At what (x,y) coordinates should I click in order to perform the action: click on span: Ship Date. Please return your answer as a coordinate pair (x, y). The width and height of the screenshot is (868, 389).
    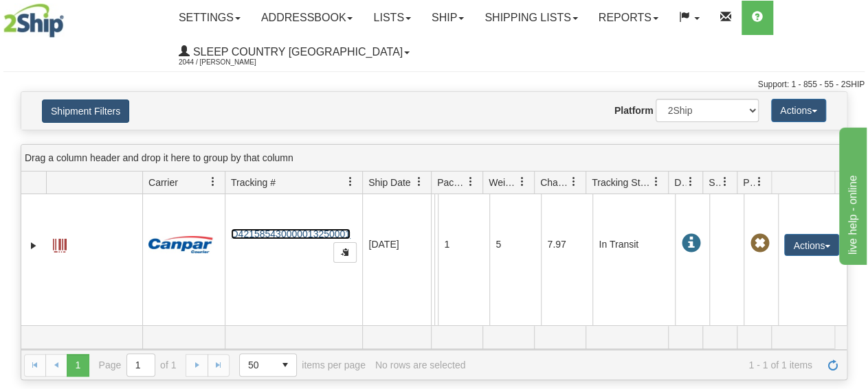
    Looking at the image, I should click on (389, 182).